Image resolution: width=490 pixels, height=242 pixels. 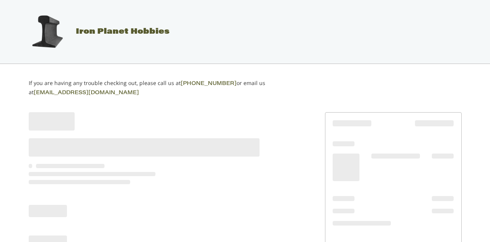 I want to click on p: If you are having any trouble checking out, please call us at or email us at, so click(x=159, y=88).